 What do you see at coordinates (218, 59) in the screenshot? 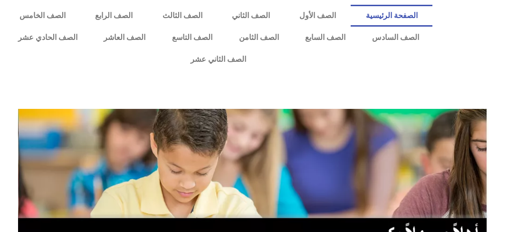
I see `a: الصف الثاني عشر` at bounding box center [218, 59].